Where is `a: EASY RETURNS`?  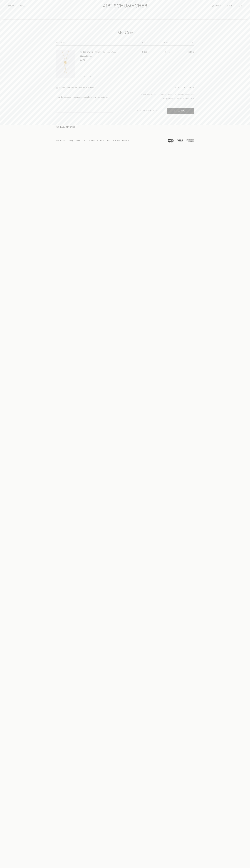 a: EASY RETURNS is located at coordinates (66, 126).